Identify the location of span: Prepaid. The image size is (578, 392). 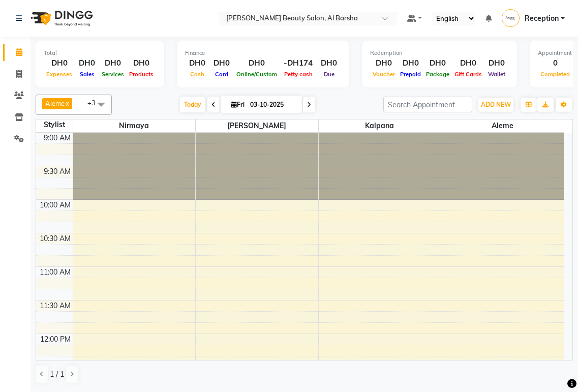
(410, 74).